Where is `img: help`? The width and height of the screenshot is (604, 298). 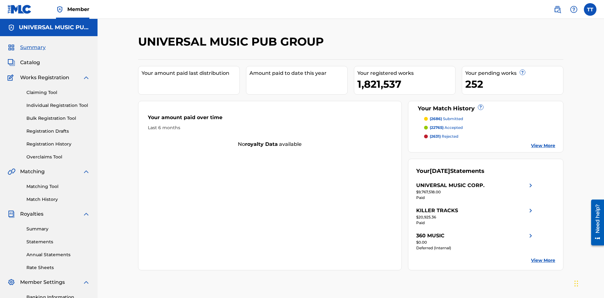
img: help is located at coordinates (574, 9).